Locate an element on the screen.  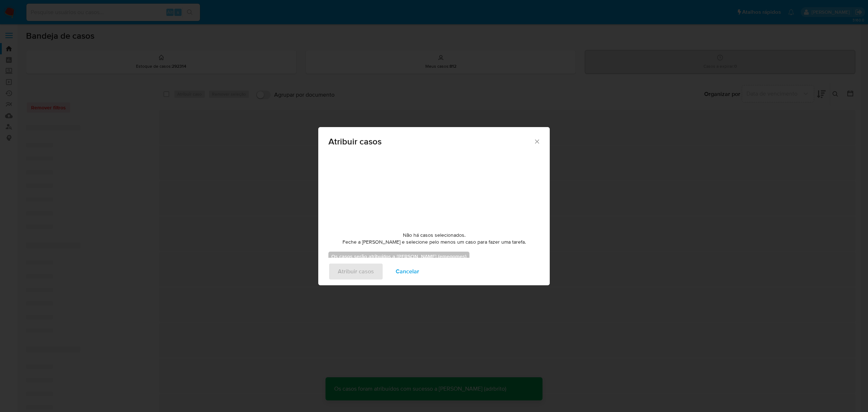
div: assign-modal is located at coordinates (434, 206).